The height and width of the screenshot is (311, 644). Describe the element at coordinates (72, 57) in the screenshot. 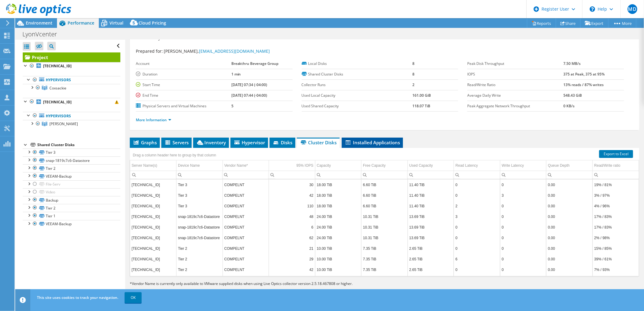

I see `a: Project` at that location.